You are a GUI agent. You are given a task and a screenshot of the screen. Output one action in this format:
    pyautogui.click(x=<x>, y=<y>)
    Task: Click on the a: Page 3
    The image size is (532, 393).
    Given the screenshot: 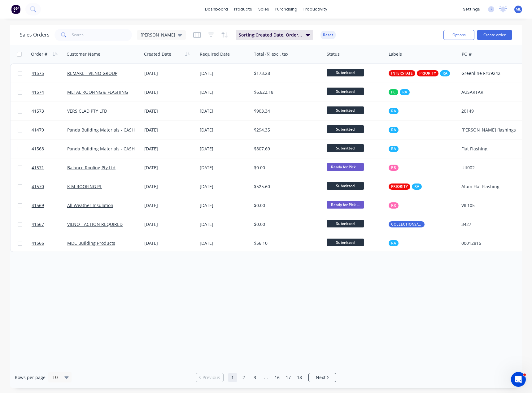 What is the action you would take?
    pyautogui.click(x=255, y=378)
    